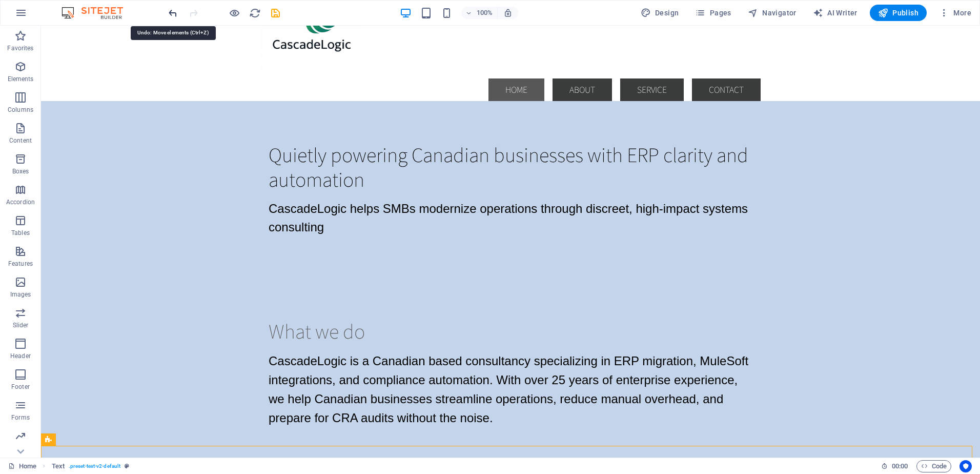  I want to click on button: Publish, so click(897, 13).